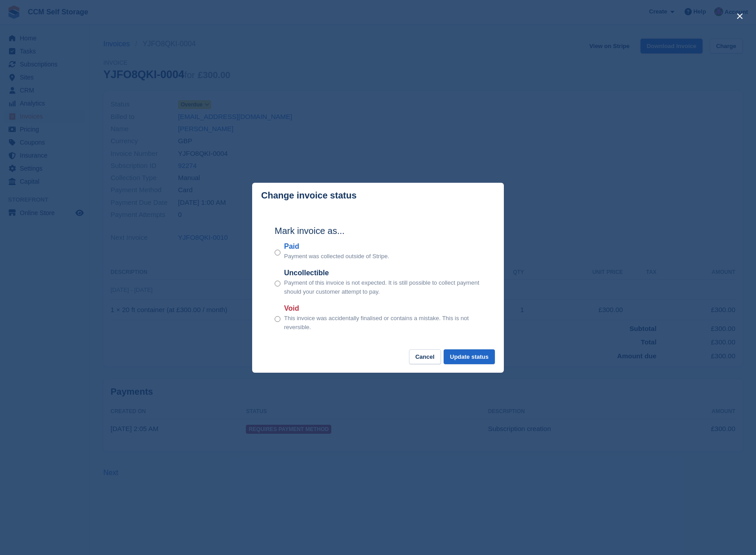  I want to click on label: Uncollectible, so click(382, 273).